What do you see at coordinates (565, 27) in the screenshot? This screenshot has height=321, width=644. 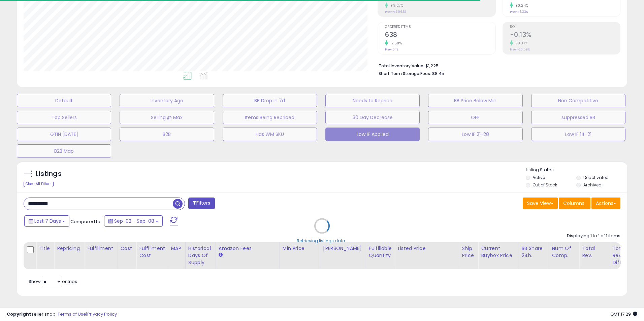 I see `span: ROI` at bounding box center [565, 27].